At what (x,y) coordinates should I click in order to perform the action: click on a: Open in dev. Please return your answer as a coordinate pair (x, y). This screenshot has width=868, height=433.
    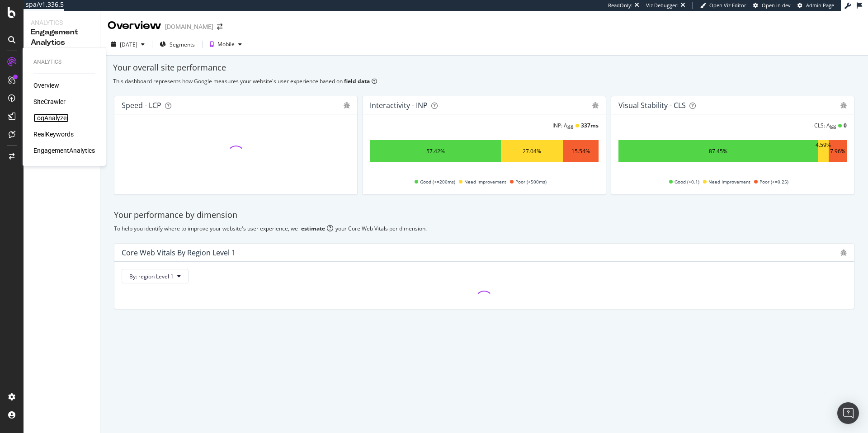
    Looking at the image, I should click on (771, 6).